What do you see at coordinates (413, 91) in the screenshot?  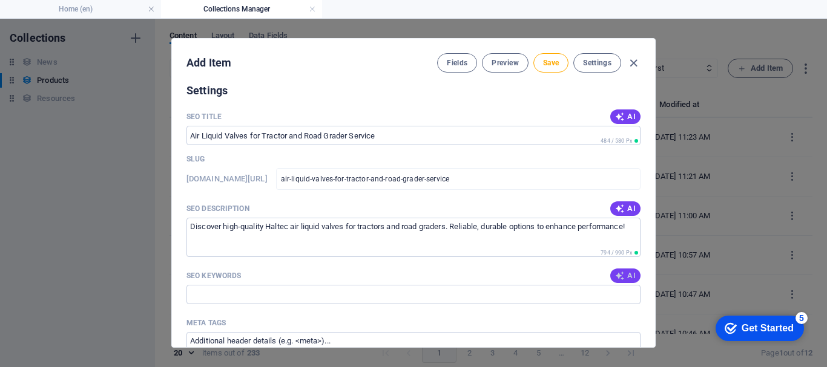 I see `h2: Settings` at bounding box center [413, 91].